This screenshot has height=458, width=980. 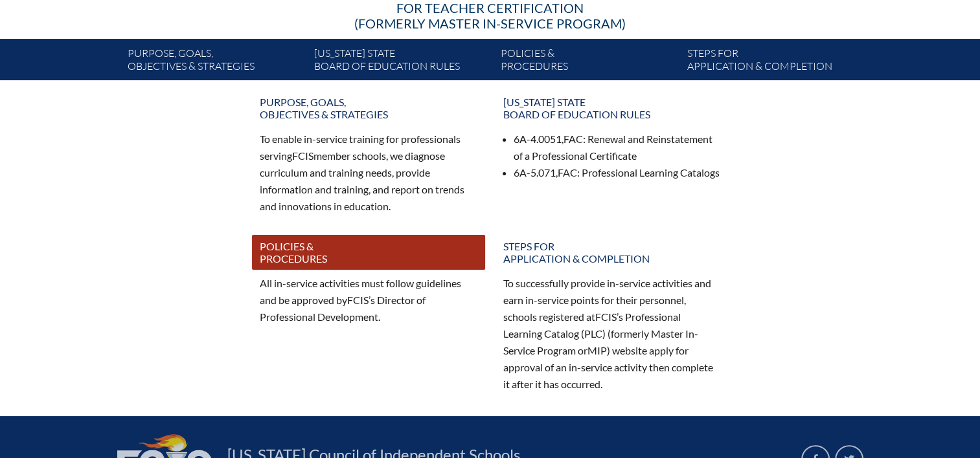 What do you see at coordinates (369, 172) in the screenshot?
I see `p: To enable in-service training for professionals serving member schools, we diagnose curriculum an...` at bounding box center [369, 172].